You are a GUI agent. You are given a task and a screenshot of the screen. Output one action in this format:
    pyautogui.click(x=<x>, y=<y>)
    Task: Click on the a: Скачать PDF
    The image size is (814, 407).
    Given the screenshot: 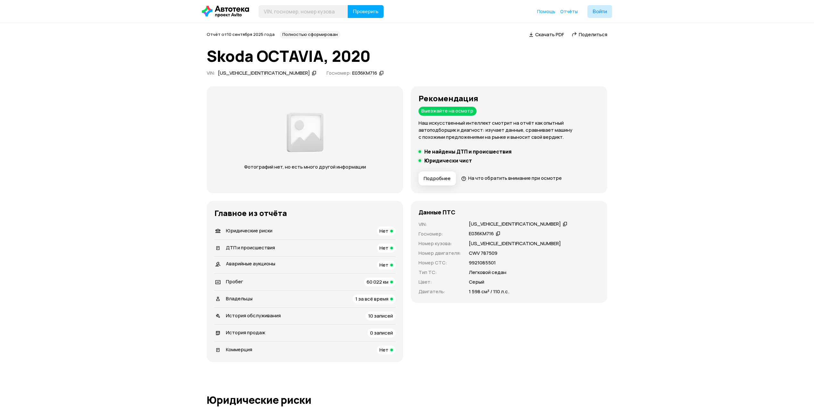 What is the action you would take?
    pyautogui.click(x=546, y=34)
    